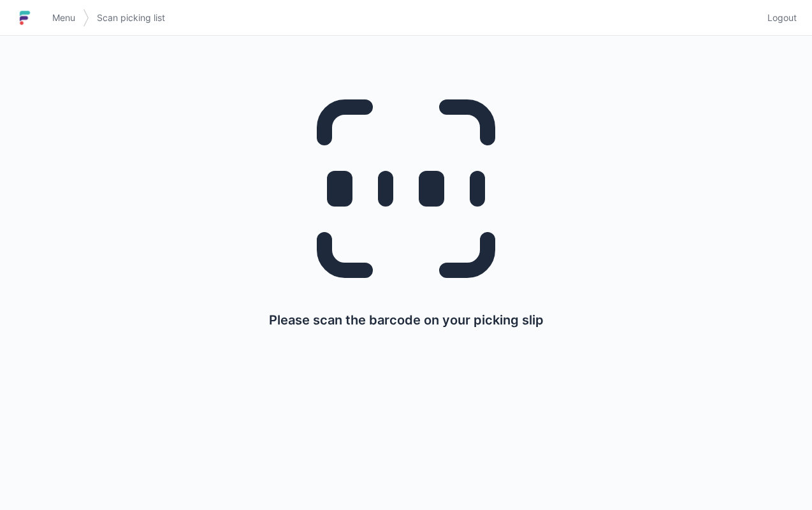  Describe the element at coordinates (406, 320) in the screenshot. I see `p: Please scan the barcode on your picking slip` at that location.